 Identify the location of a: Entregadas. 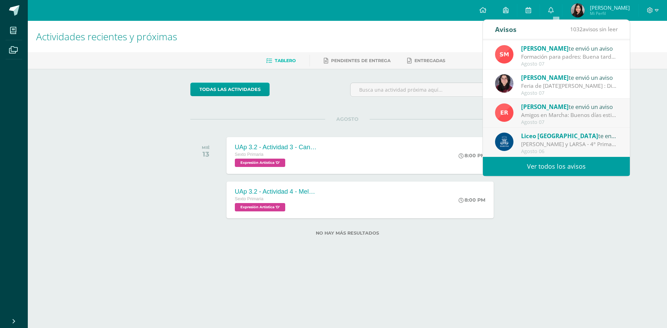
(426, 61).